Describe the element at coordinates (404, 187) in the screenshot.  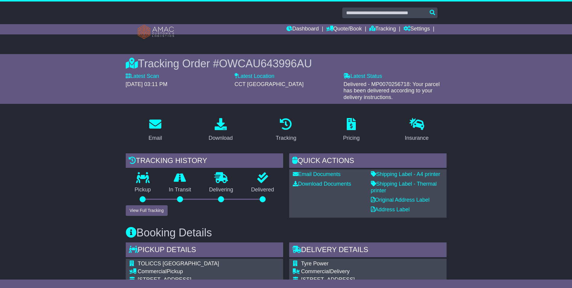
I see `a: Shipping Label - Thermal printer` at that location.